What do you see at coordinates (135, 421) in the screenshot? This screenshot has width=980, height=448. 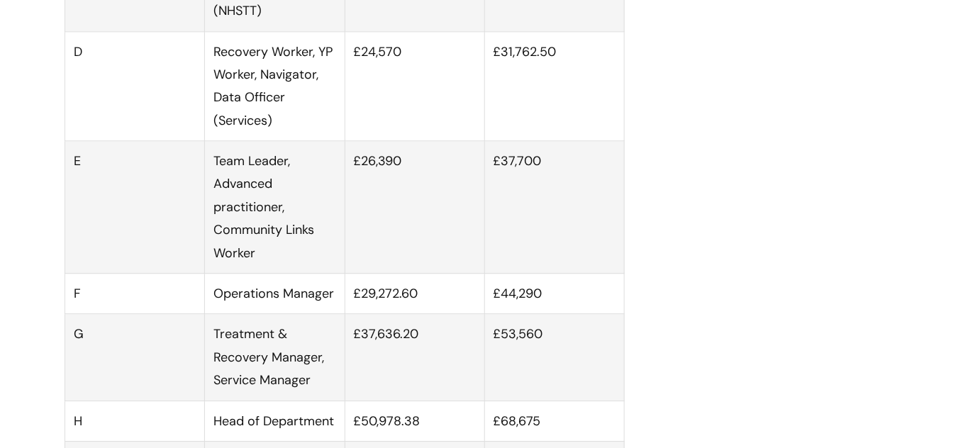 I see `td: H` at bounding box center [135, 421].